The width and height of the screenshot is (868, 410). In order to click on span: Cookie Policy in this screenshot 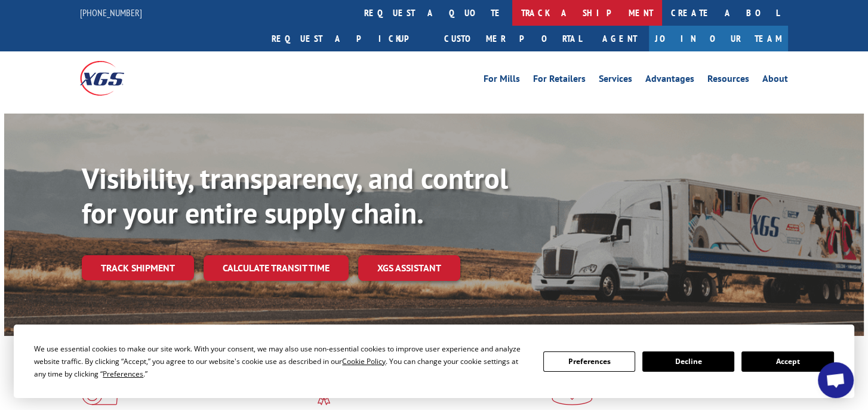, I will do `click(363, 360)`.